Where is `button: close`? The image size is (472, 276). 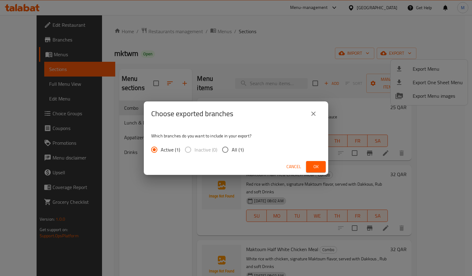 button: close is located at coordinates (313, 114).